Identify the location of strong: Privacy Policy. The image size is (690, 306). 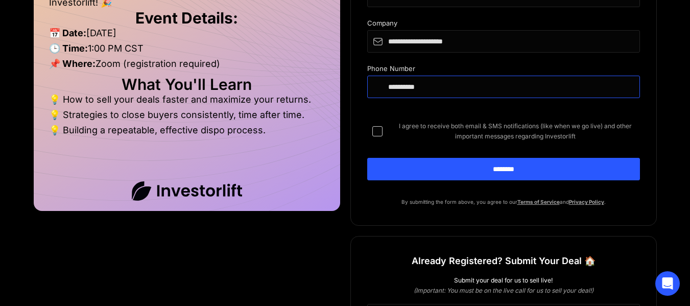
(586, 202).